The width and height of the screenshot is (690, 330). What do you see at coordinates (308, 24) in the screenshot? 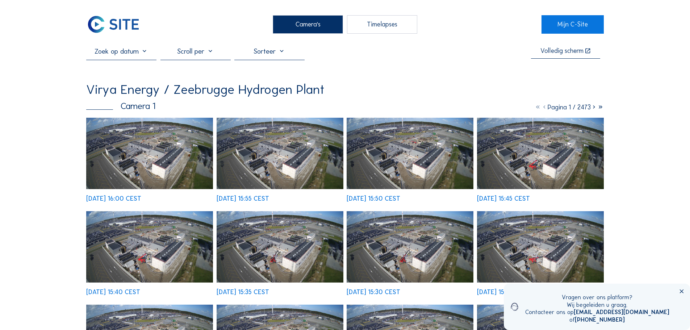
I see `div: Camera's` at bounding box center [308, 24].